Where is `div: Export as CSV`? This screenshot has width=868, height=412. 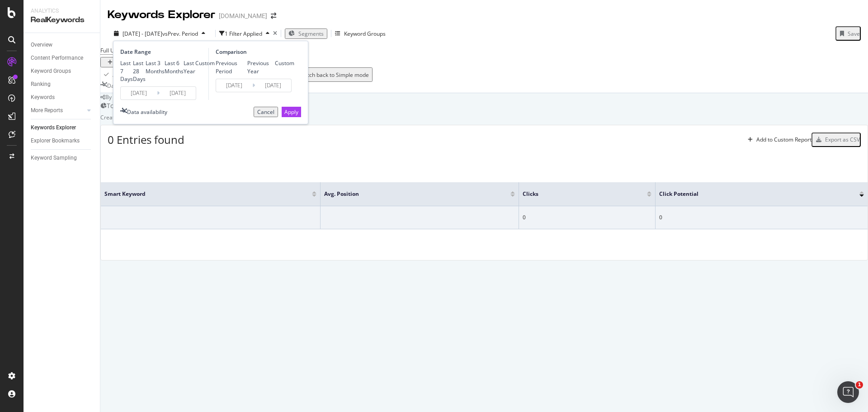
div: Export as CSV is located at coordinates (842, 139).